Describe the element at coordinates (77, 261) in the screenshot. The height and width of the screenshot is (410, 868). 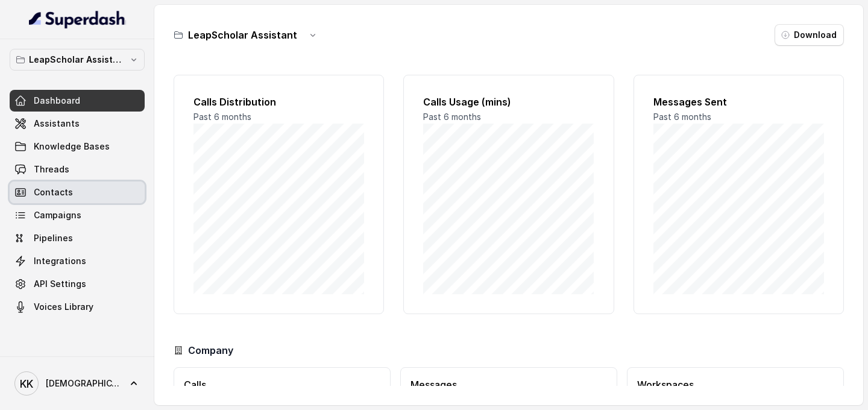
I see `a: Integrations` at that location.